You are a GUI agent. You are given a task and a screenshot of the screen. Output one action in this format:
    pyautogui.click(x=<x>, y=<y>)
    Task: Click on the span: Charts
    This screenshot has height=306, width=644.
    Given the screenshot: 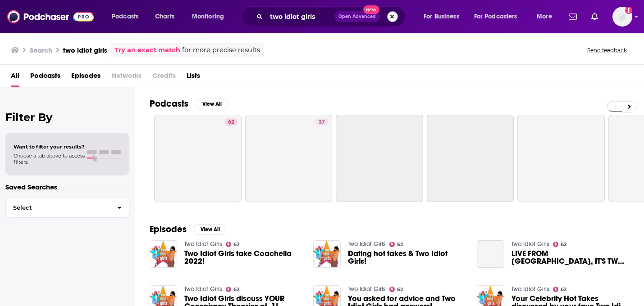 What is the action you would take?
    pyautogui.click(x=164, y=17)
    